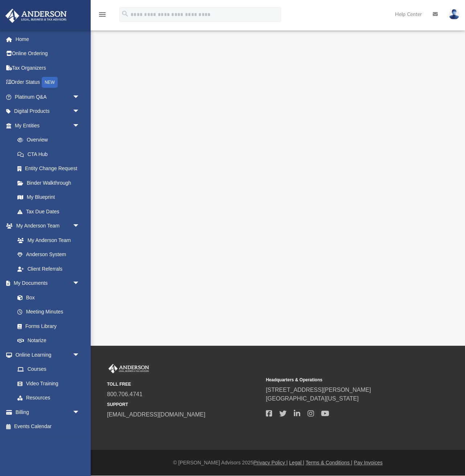  I want to click on a: Home, so click(48, 39).